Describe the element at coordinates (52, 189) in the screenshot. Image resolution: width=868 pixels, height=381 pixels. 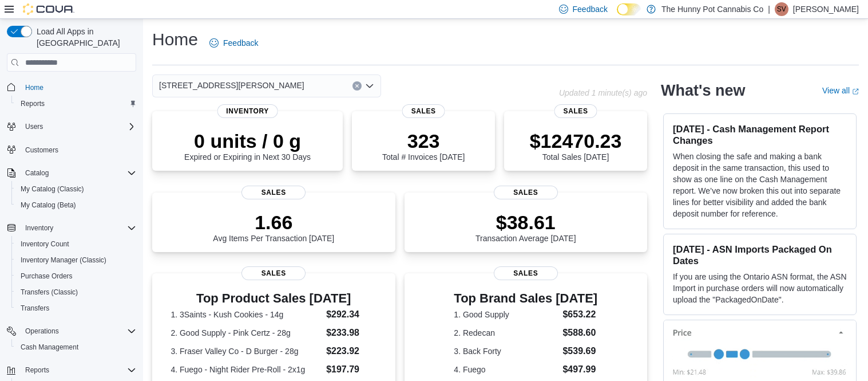
I see `a: My Catalog (Classic)` at that location.